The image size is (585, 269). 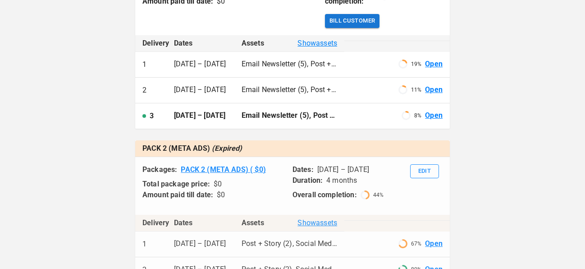 What do you see at coordinates (223, 170) in the screenshot?
I see `a: PACK 2 (META ADS) ( $0)` at bounding box center [223, 170].